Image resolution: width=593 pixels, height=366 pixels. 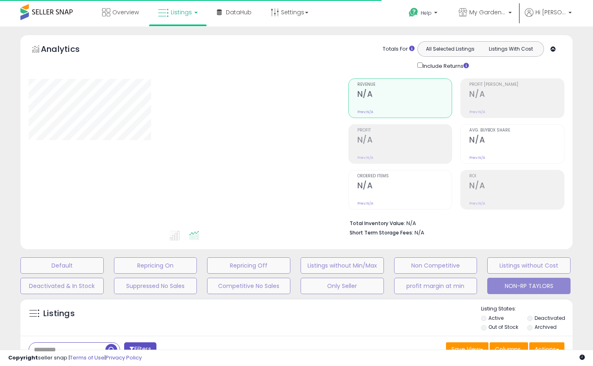 I want to click on button: Default, so click(x=62, y=265).